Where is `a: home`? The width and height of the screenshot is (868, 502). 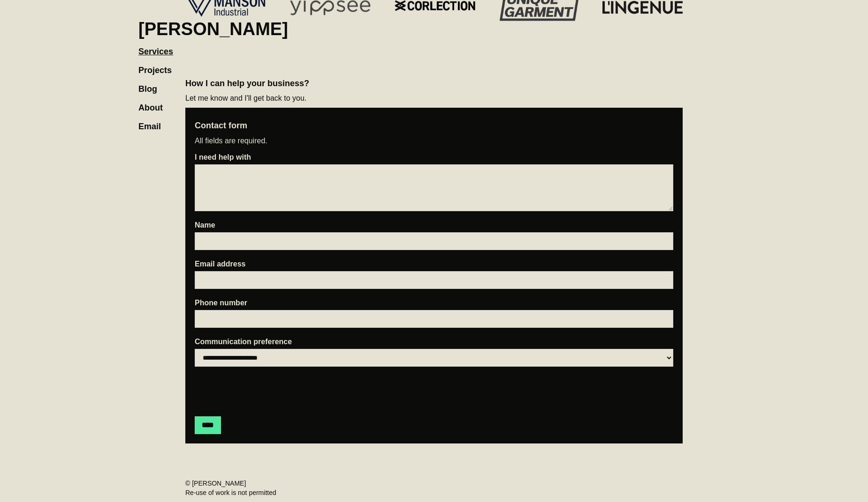 a: home is located at coordinates (213, 25).